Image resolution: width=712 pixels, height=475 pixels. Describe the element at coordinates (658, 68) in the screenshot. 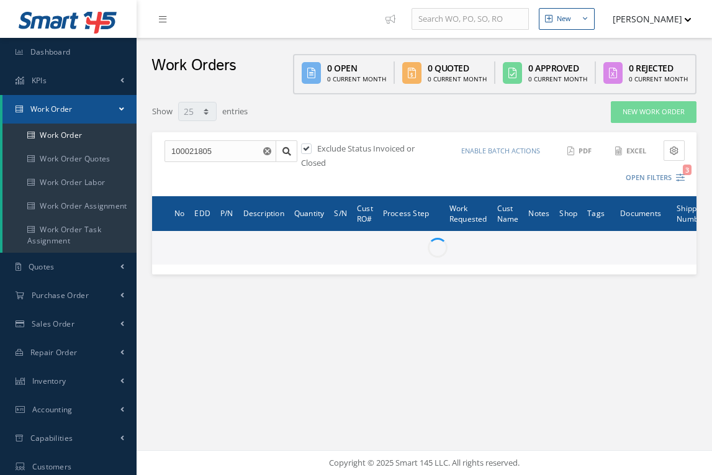

I see `div: 0 Rejected` at that location.